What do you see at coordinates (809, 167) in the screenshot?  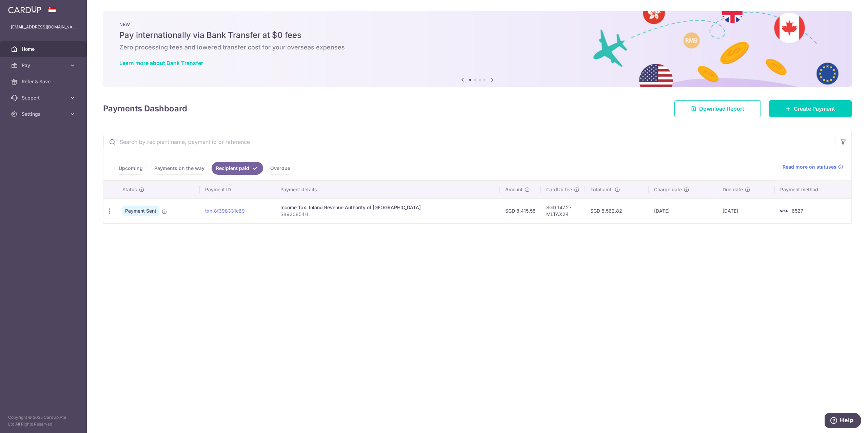 I see `span: Read more on statuses` at bounding box center [809, 167].